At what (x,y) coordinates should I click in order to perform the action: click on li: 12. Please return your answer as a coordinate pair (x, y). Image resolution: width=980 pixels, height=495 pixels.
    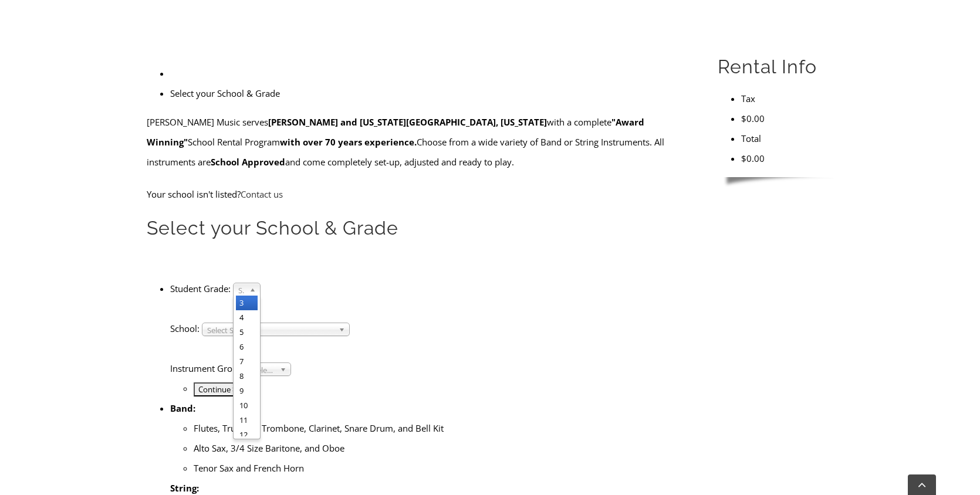
    Looking at the image, I should click on (247, 435).